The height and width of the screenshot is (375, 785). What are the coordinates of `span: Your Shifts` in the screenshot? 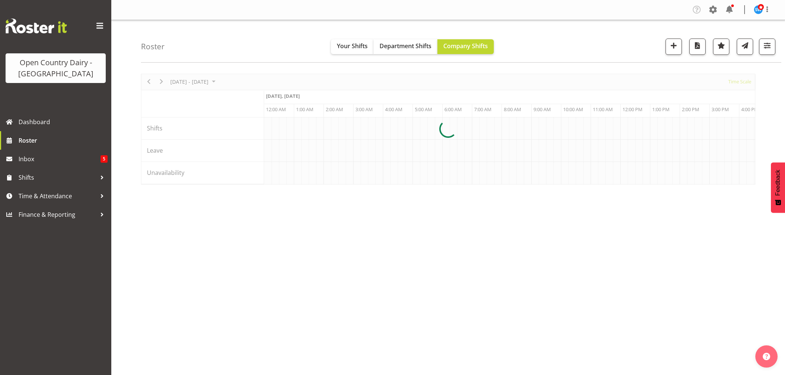 It's located at (352, 46).